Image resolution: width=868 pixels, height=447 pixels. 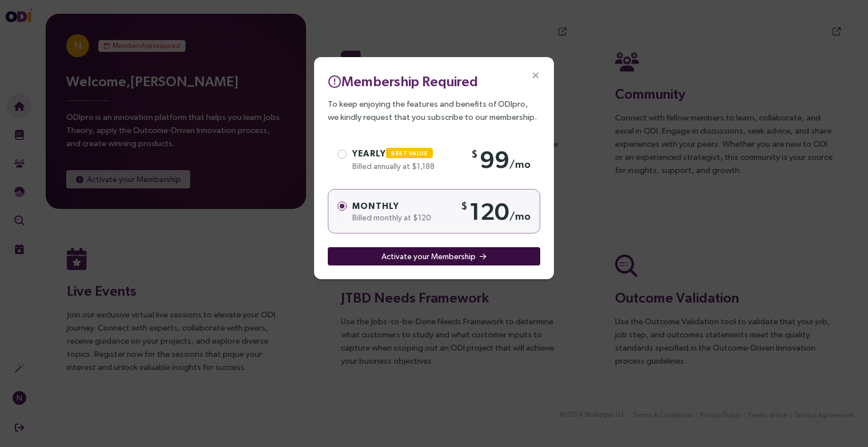 I want to click on button: Activate your Membership, so click(x=434, y=256).